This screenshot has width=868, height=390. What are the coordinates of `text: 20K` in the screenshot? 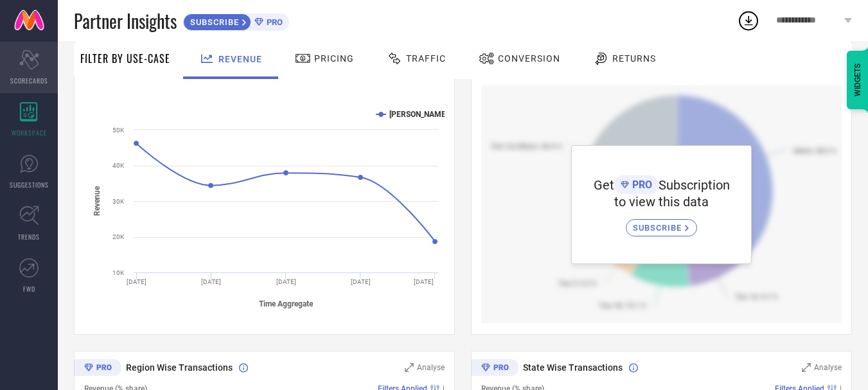 It's located at (118, 237).